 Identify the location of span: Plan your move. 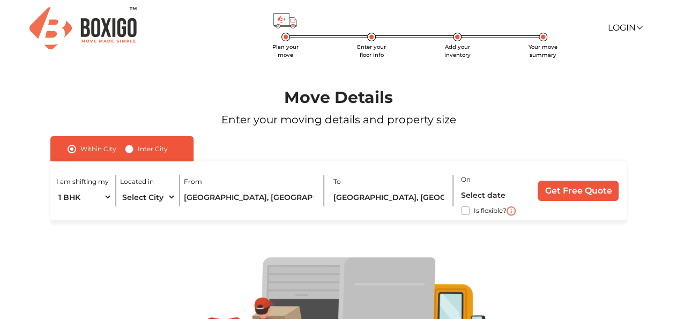
(285, 51).